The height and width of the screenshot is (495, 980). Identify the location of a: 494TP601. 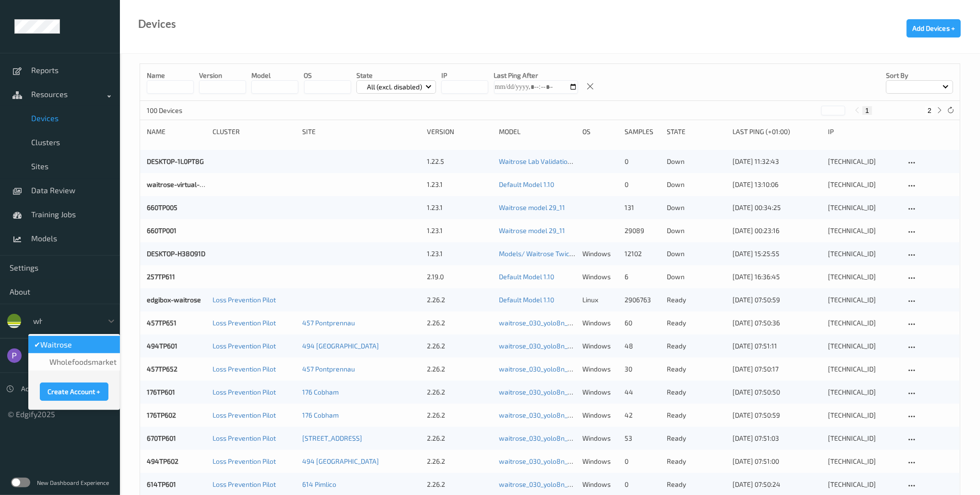
(162, 346).